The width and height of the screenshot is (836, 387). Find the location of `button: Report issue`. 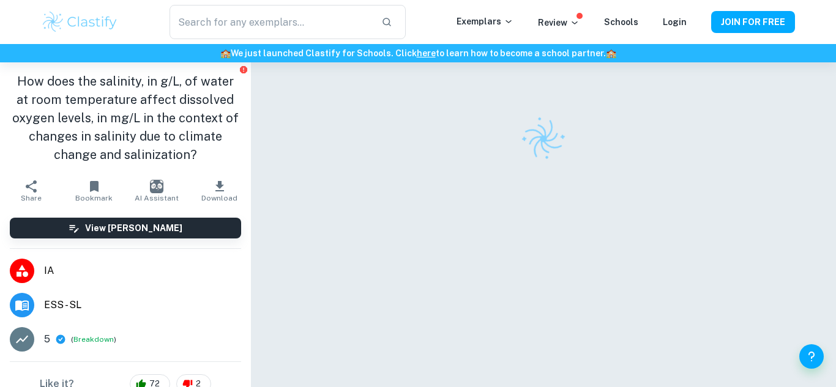

button: Report issue is located at coordinates (243, 69).